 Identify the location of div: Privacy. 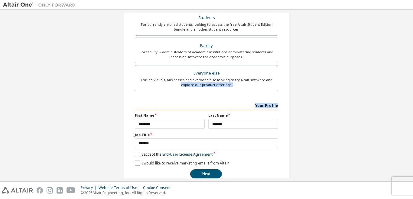
(90, 188).